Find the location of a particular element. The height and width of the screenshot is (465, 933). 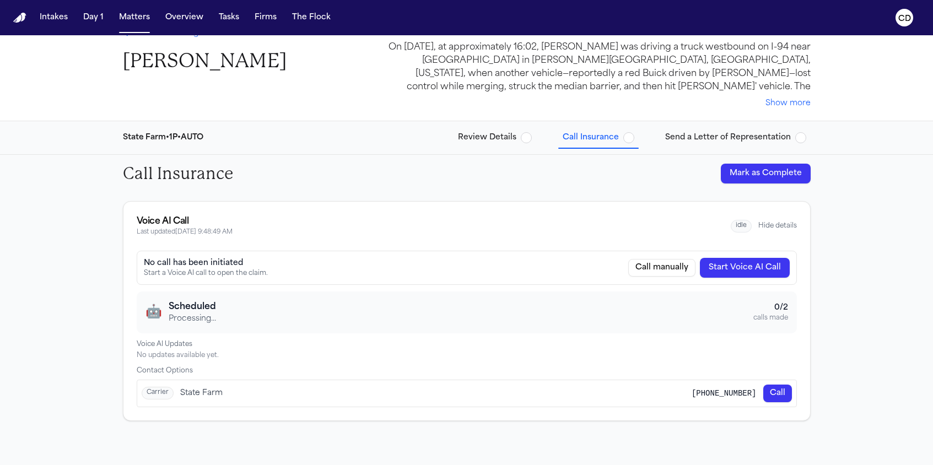

button: Tasks is located at coordinates (229, 18).